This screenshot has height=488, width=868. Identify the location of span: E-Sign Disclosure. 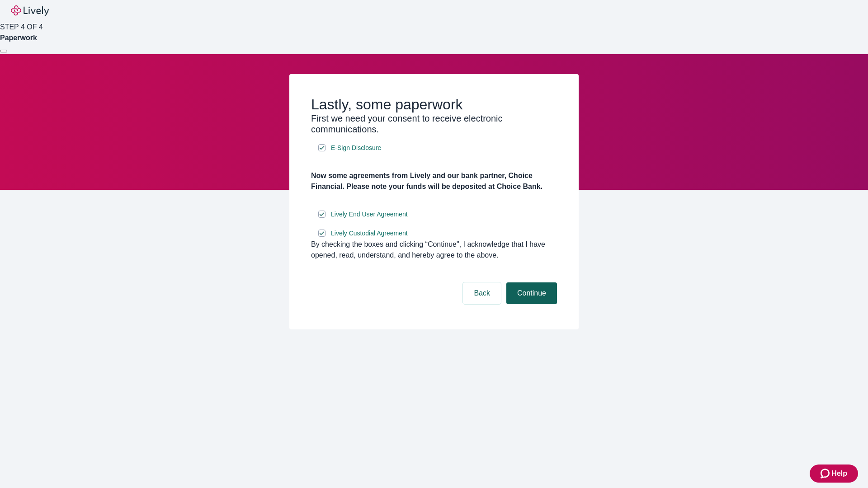
(356, 148).